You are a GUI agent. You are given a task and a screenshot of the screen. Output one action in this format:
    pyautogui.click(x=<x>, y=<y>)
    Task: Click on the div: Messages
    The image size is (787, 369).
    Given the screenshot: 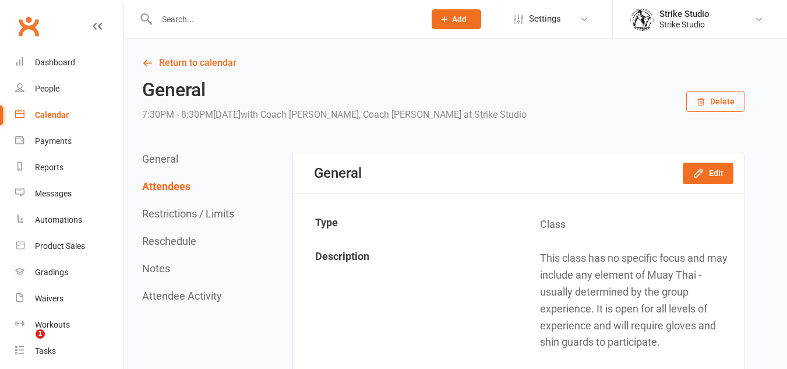 What is the action you would take?
    pyautogui.click(x=53, y=193)
    